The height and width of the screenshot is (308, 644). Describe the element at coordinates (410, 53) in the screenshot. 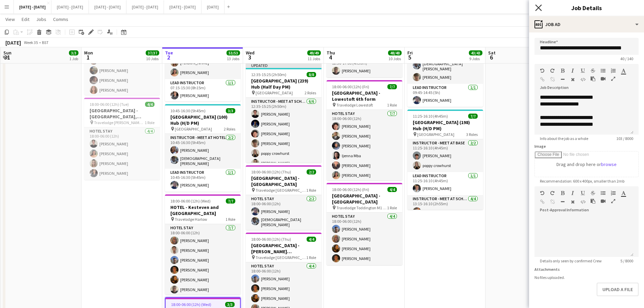

I see `span: Fri` at that location.